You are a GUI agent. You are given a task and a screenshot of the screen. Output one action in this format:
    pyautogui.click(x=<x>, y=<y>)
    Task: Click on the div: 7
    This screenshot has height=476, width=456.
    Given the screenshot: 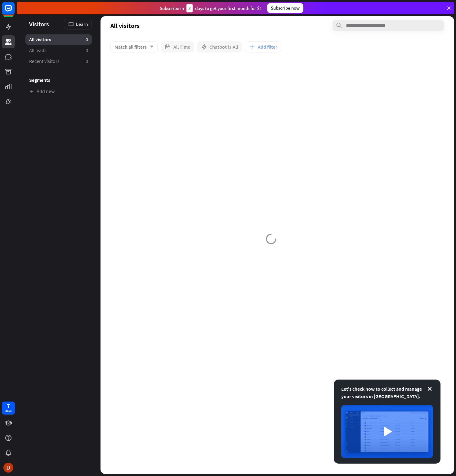 What is the action you would take?
    pyautogui.click(x=9, y=406)
    